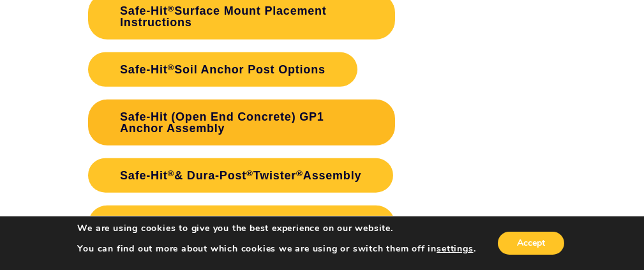  What do you see at coordinates (531, 243) in the screenshot?
I see `button: Accept` at bounding box center [531, 243].